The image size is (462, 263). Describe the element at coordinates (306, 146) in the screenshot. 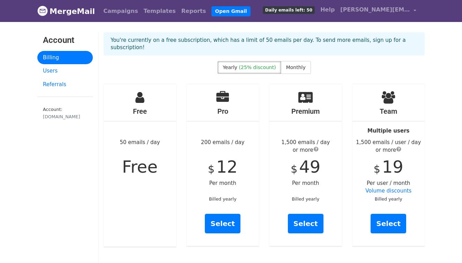

I see `div: 1,500 emails / day or more` at that location.